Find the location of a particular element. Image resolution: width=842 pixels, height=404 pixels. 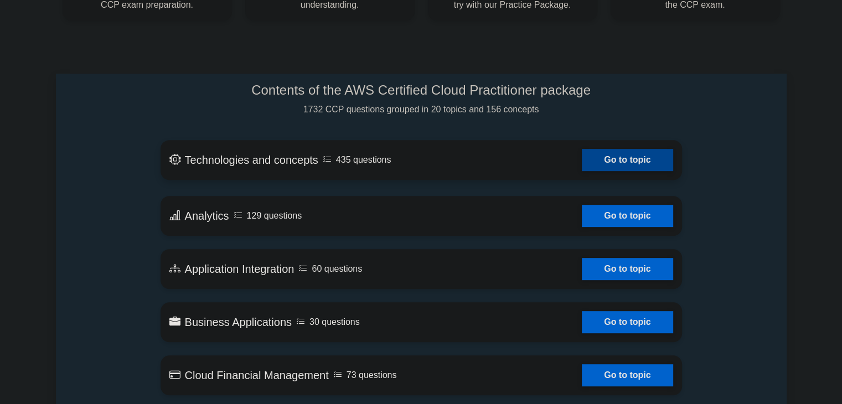

div: 1732 CCP questions grouped in 20 topics and 156 concepts is located at coordinates (421, 99).